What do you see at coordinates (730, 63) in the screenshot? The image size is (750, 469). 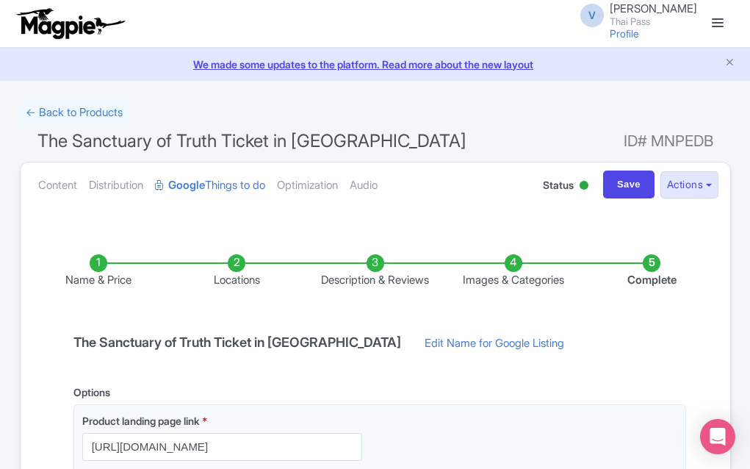 I see `button: Close announcement` at bounding box center [730, 63].